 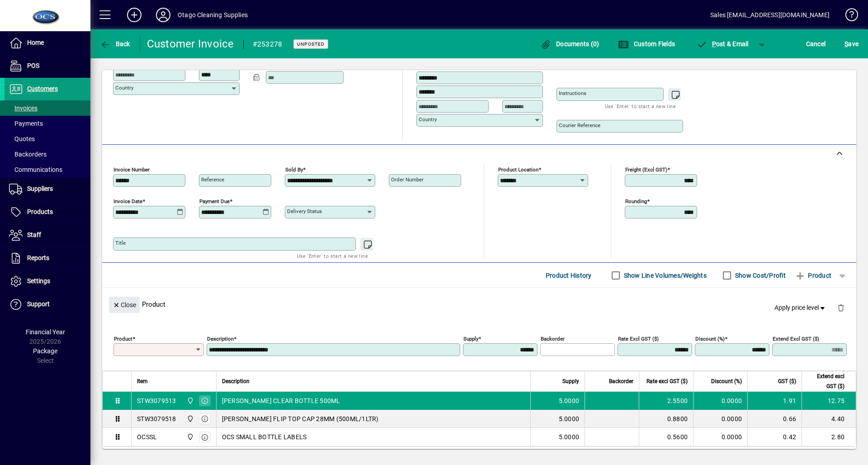 I want to click on mat-label: Instructions, so click(x=572, y=93).